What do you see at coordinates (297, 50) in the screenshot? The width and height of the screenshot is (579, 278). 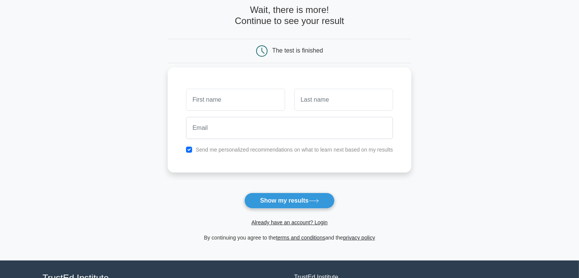 I see `div: The test is finished` at bounding box center [297, 50].